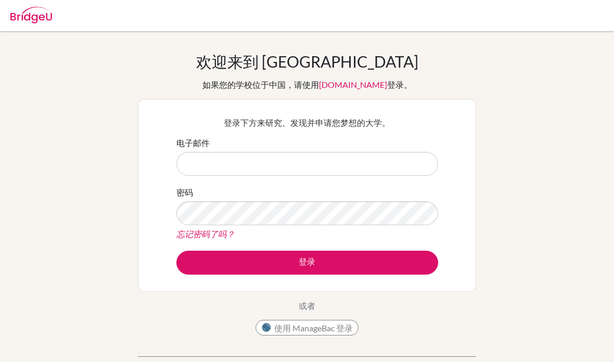  I want to click on font: 使用 ManageBac 登录, so click(313, 328).